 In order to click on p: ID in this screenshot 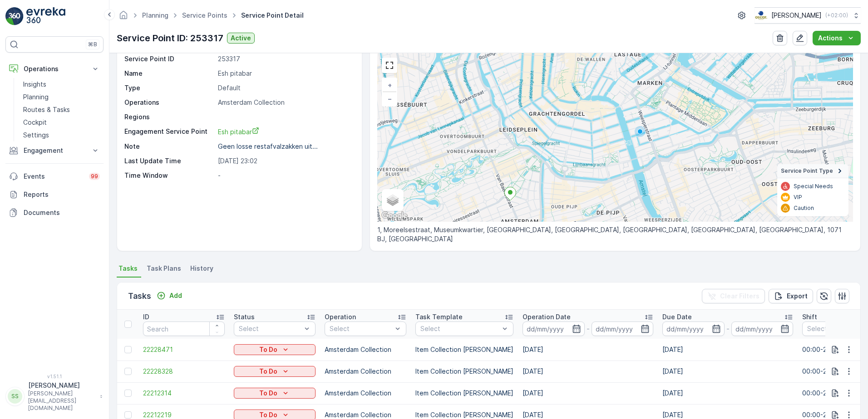, I will do `click(146, 317)`.